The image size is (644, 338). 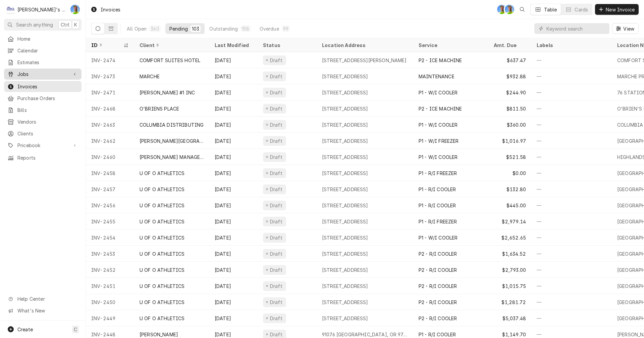 What do you see at coordinates (47, 50) in the screenshot?
I see `span: Calendar` at bounding box center [47, 50].